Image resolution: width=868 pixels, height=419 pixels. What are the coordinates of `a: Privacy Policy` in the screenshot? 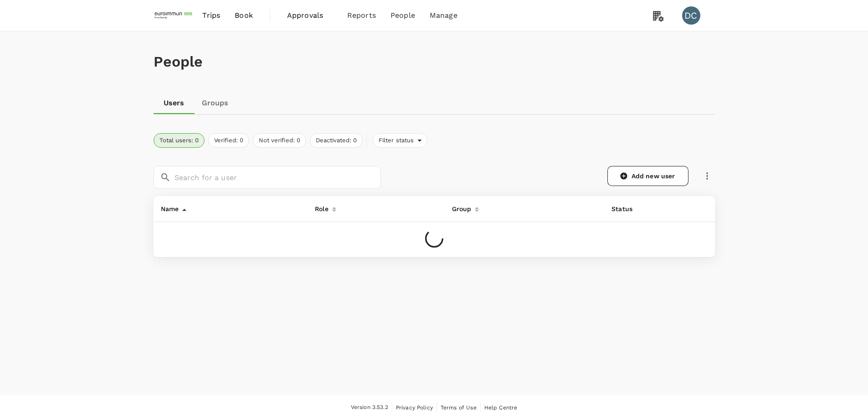 It's located at (414, 408).